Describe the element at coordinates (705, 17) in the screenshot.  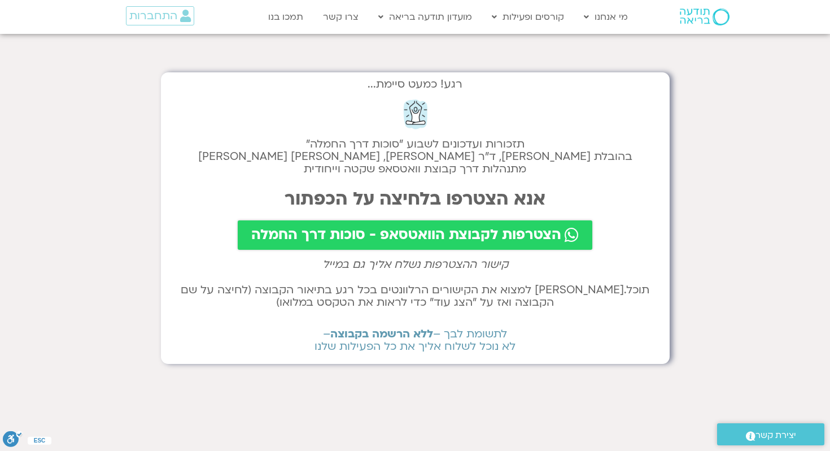
I see `img: תודעה בריאה` at that location.